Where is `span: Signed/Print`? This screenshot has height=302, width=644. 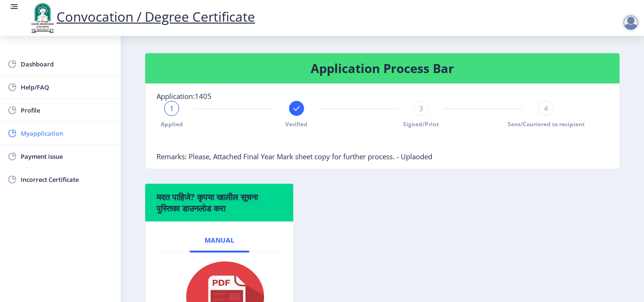
span: Signed/Print is located at coordinates (421, 124).